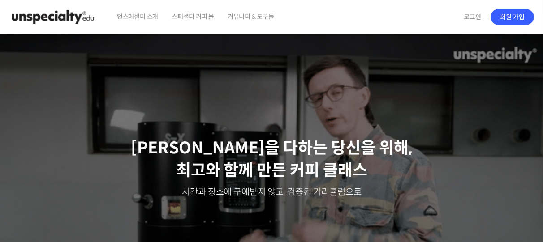 This screenshot has width=543, height=242. Describe the element at coordinates (31, 190) in the screenshot. I see `a: 홈` at that location.